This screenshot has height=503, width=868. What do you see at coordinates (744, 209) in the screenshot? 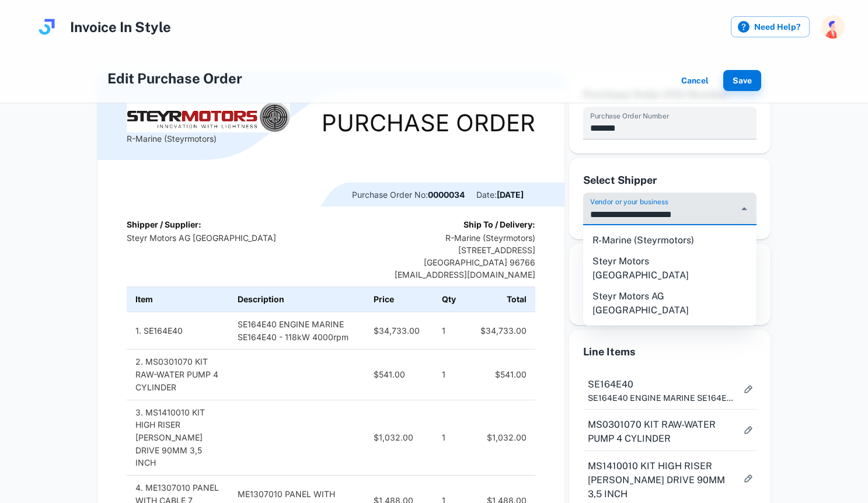
I see `button: Close` at bounding box center [744, 209].